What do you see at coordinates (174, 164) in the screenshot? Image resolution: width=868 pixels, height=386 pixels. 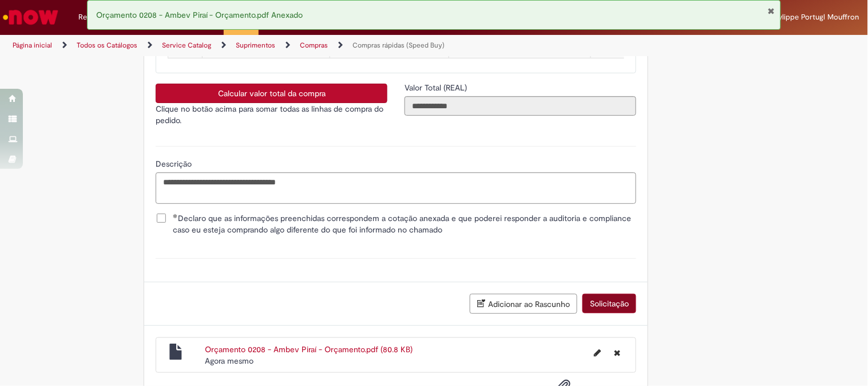 I see `span: Descrição` at bounding box center [174, 164].